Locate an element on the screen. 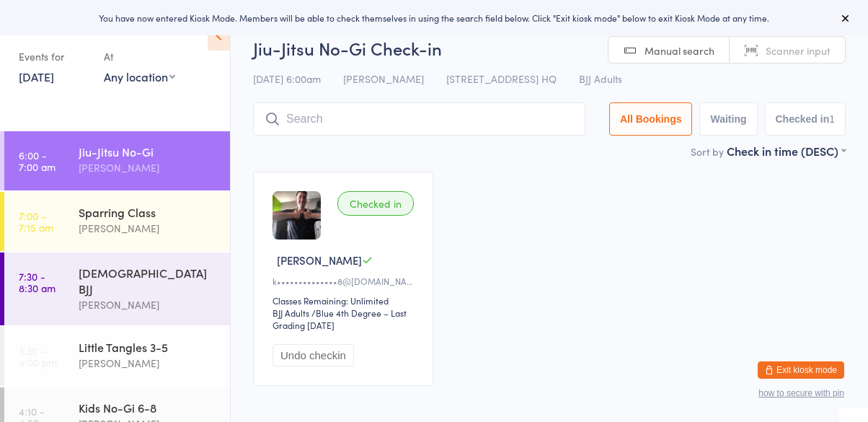 This screenshot has height=422, width=868. time: 7:30 - 8:30 am is located at coordinates (37, 282).